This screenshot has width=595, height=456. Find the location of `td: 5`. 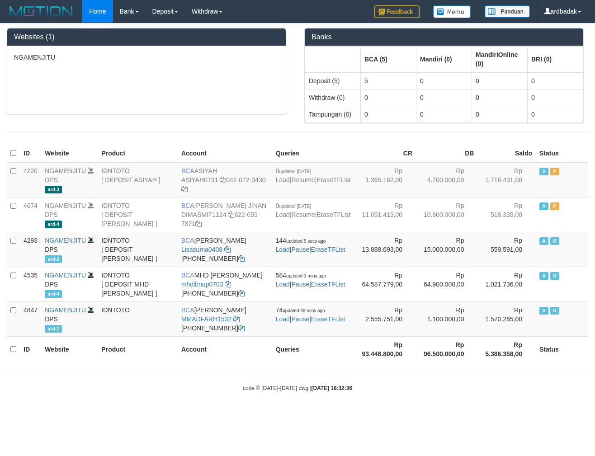

td: 5 is located at coordinates (388, 81).